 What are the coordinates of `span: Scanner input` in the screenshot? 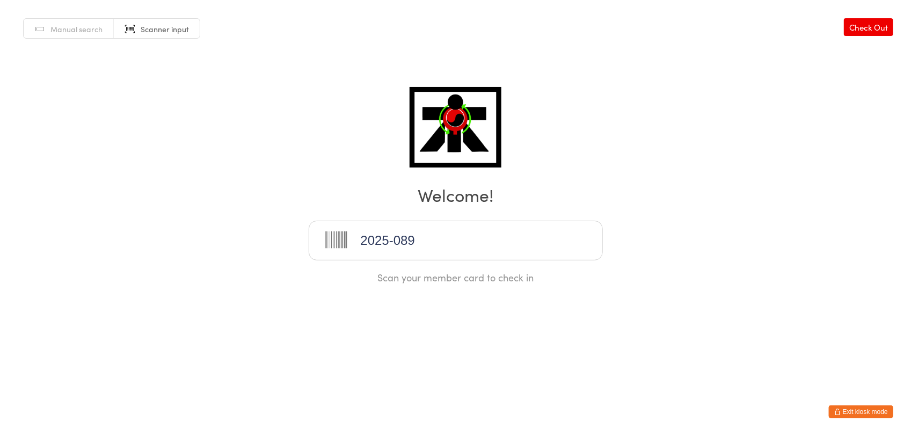 It's located at (165, 29).